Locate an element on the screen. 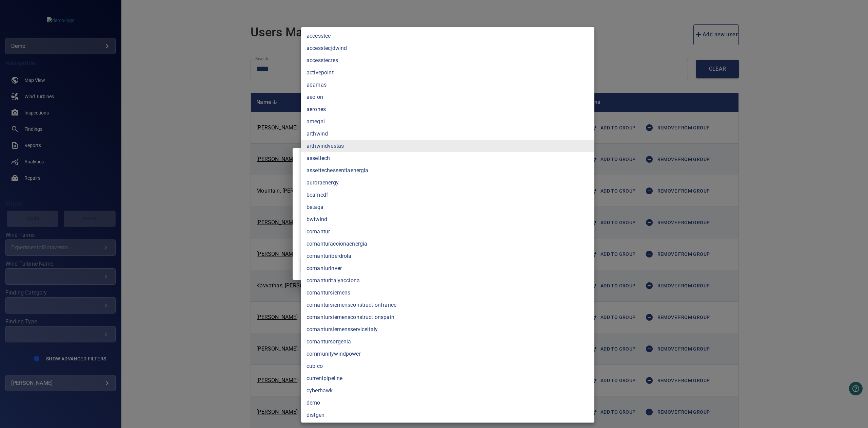  li: assettech is located at coordinates (448, 158).